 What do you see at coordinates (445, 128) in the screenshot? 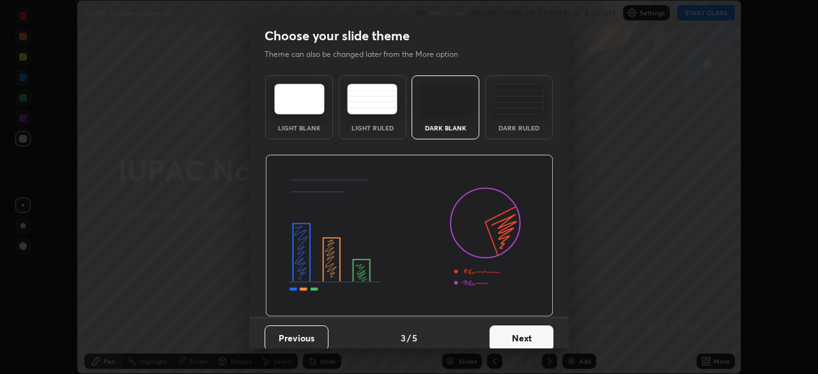
I see `div: Dark Blank` at bounding box center [445, 128].